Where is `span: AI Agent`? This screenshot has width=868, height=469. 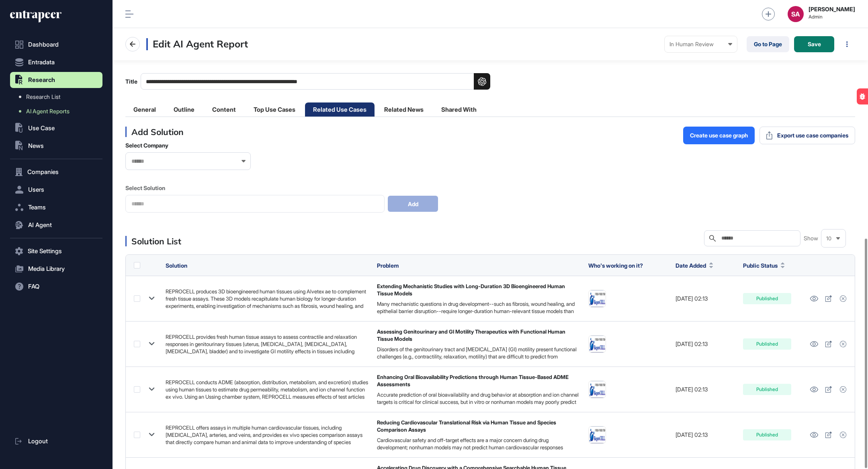
span: AI Agent is located at coordinates (40, 225).